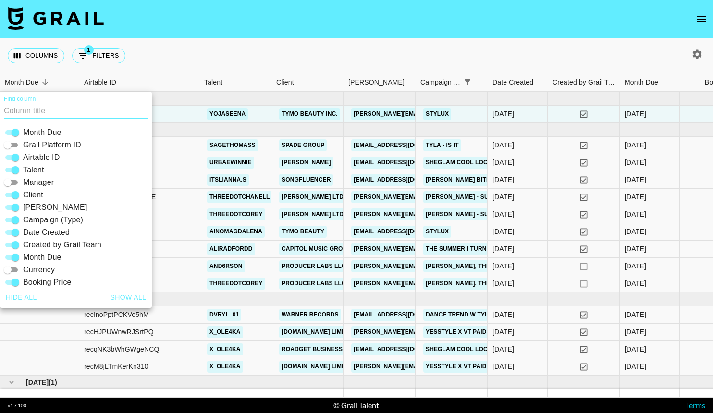  Describe the element at coordinates (34, 170) in the screenshot. I see `span: Talent` at that location.